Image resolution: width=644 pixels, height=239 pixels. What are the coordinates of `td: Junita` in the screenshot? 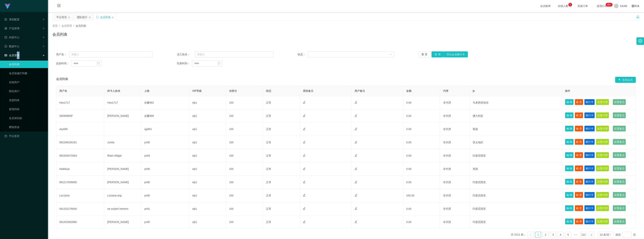 It's located at (122, 142).